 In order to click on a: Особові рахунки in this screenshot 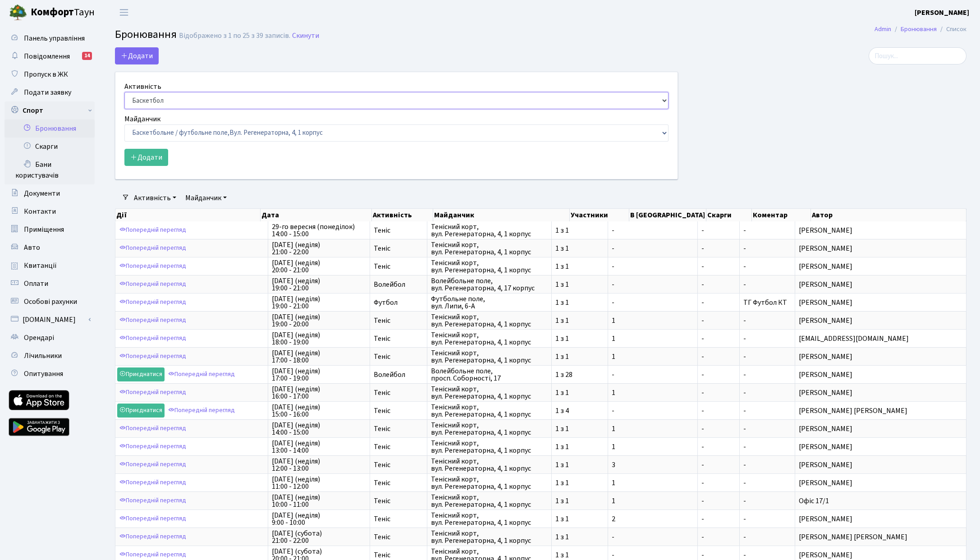, I will do `click(49, 301)`.